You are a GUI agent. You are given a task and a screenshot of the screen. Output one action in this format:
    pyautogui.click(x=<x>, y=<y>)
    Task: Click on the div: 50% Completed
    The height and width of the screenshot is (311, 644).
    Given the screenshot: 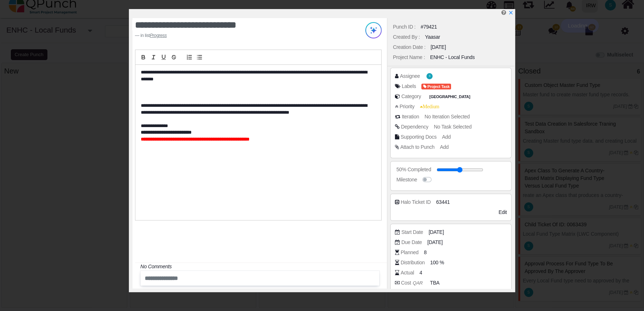 What is the action you would take?
    pyautogui.click(x=414, y=170)
    